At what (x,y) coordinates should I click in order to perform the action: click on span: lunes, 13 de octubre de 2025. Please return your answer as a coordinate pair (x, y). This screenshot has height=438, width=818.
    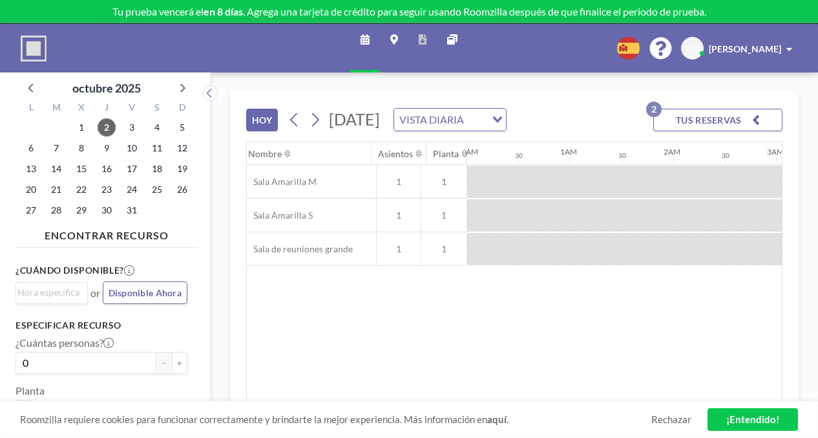
    Looking at the image, I should click on (31, 169).